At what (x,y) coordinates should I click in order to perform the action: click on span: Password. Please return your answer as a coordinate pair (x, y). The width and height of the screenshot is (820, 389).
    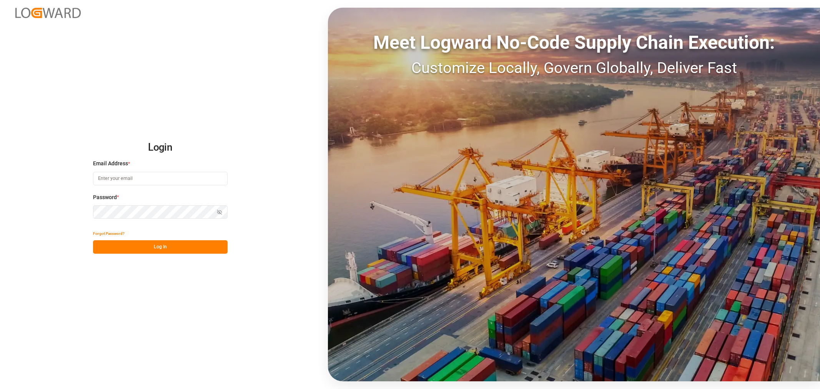
    Looking at the image, I should click on (105, 197).